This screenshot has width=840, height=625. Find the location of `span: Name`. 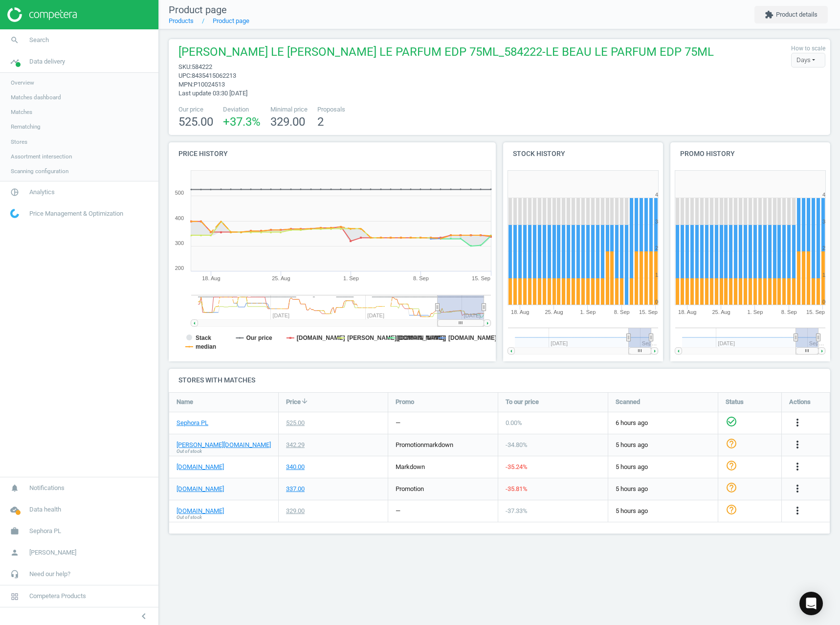

span: Name is located at coordinates (185, 402).